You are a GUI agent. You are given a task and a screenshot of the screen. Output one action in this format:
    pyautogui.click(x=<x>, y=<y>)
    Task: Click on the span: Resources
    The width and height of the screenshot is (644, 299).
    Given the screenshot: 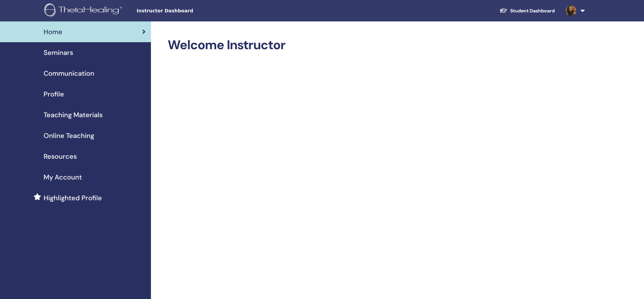 What is the action you would take?
    pyautogui.click(x=60, y=156)
    